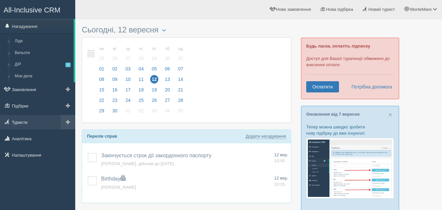 The width and height of the screenshot is (442, 210). Describe the element at coordinates (155, 102) in the screenshot. I see `a: 26` at that location.